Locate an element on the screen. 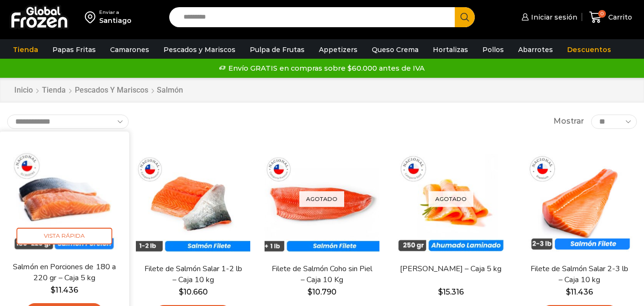 This screenshot has width=644, height=306. bdi: 10.790 is located at coordinates (322, 292).